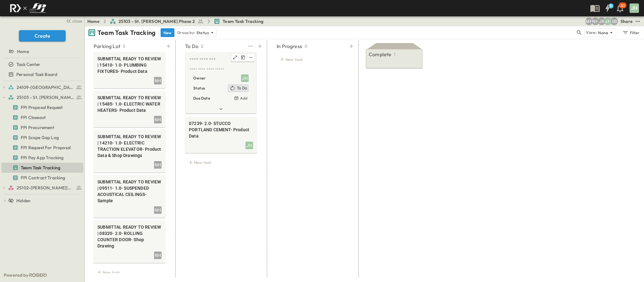 The image size is (644, 282). What do you see at coordinates (45, 87) in the screenshot?
I see `a: 24109-St. Teresa of Calcutta Parish Hall` at bounding box center [45, 87].